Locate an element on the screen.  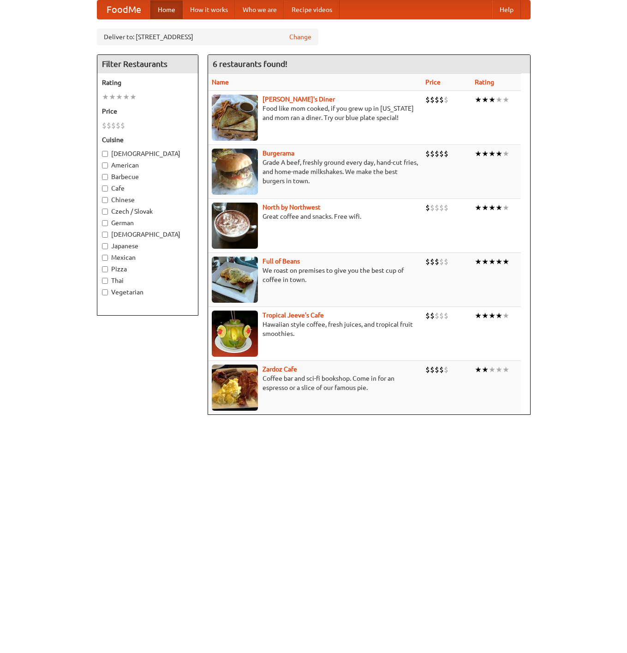
a: Tropical Jeeve's Cafe is located at coordinates (293, 315).